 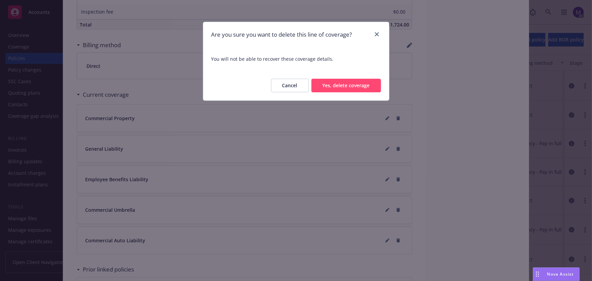 I want to click on button: Cancel, so click(x=290, y=85).